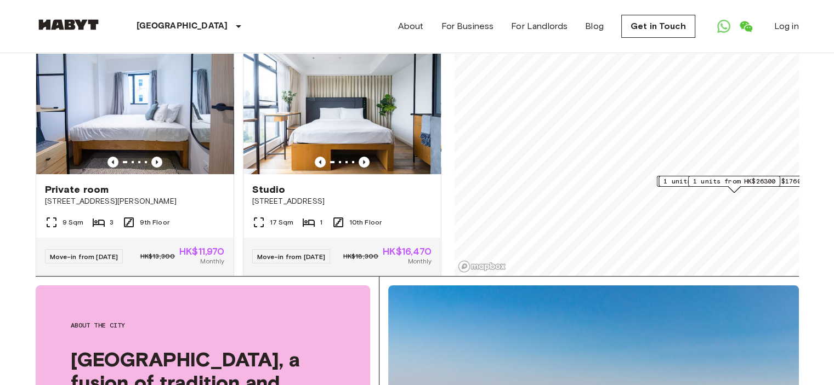 The height and width of the screenshot is (385, 834). I want to click on span: 3, so click(111, 223).